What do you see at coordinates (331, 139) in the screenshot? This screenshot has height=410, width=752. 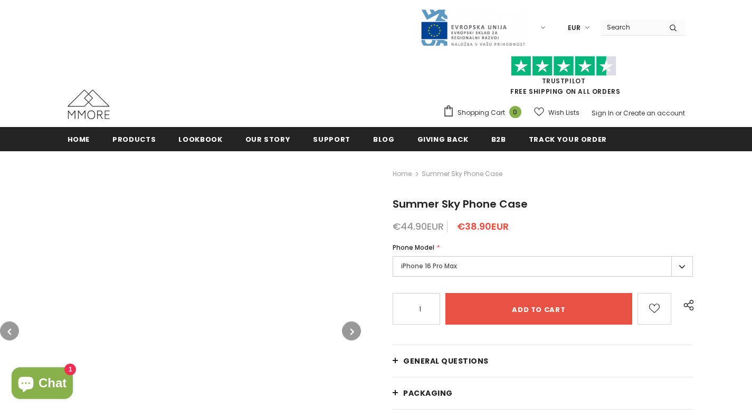 I see `a: support` at bounding box center [331, 139].